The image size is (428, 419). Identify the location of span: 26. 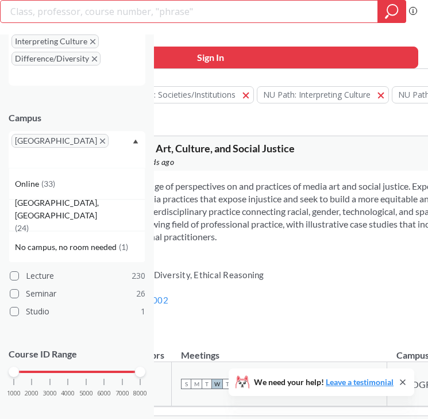
(141, 294).